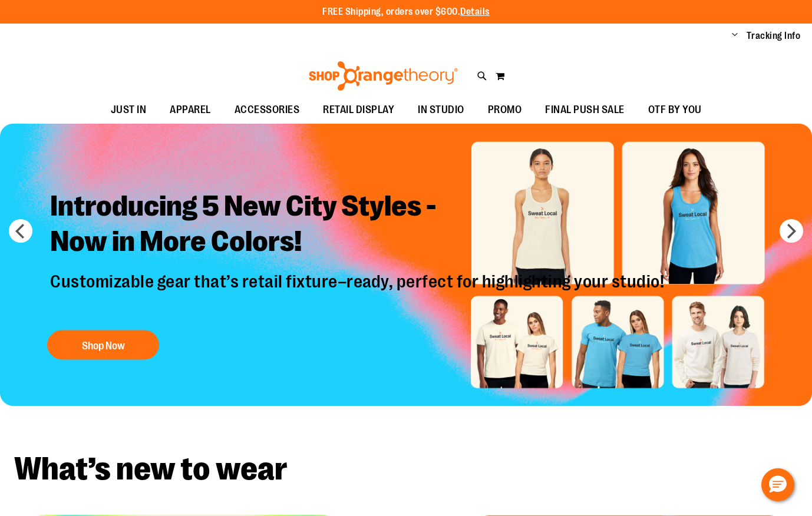 This screenshot has width=812, height=516. What do you see at coordinates (267, 110) in the screenshot?
I see `span: ACCESSORIES` at bounding box center [267, 110].